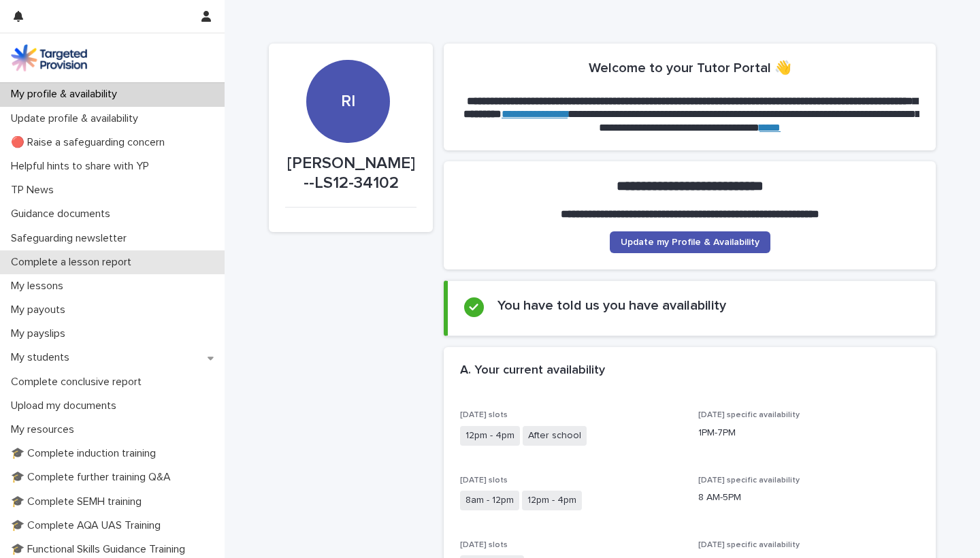 The image size is (980, 558). Describe the element at coordinates (612, 306) in the screenshot. I see `h2: You have told us you have availability` at that location.